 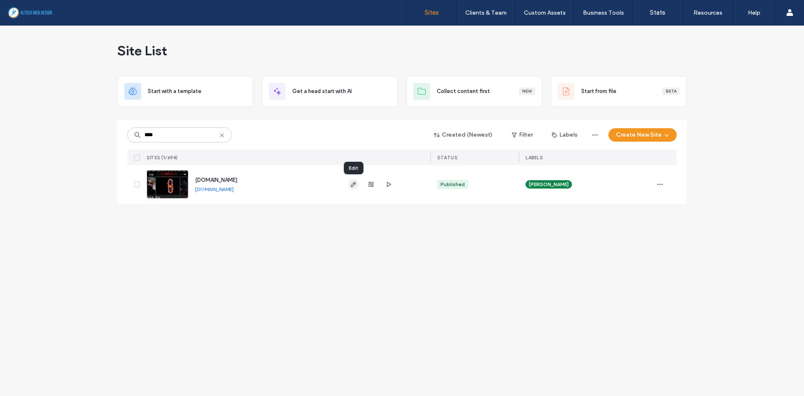 I want to click on label: Stats, so click(x=657, y=13).